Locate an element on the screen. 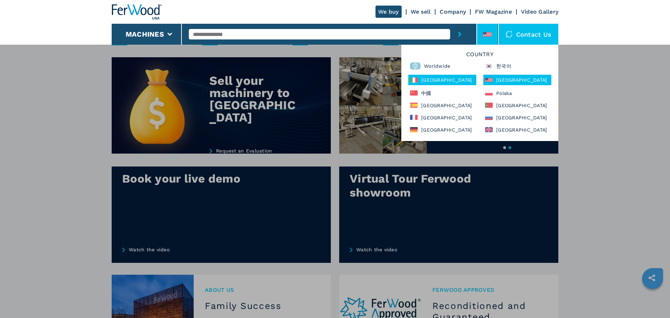 Image resolution: width=670 pixels, height=318 pixels. div: Worldwide is located at coordinates (442, 66).